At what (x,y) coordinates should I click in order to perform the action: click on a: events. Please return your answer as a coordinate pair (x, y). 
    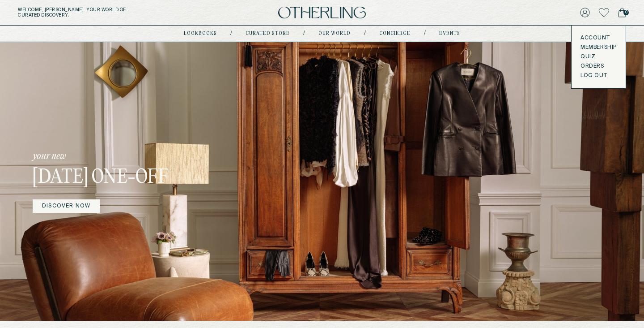
    Looking at the image, I should click on (450, 34).